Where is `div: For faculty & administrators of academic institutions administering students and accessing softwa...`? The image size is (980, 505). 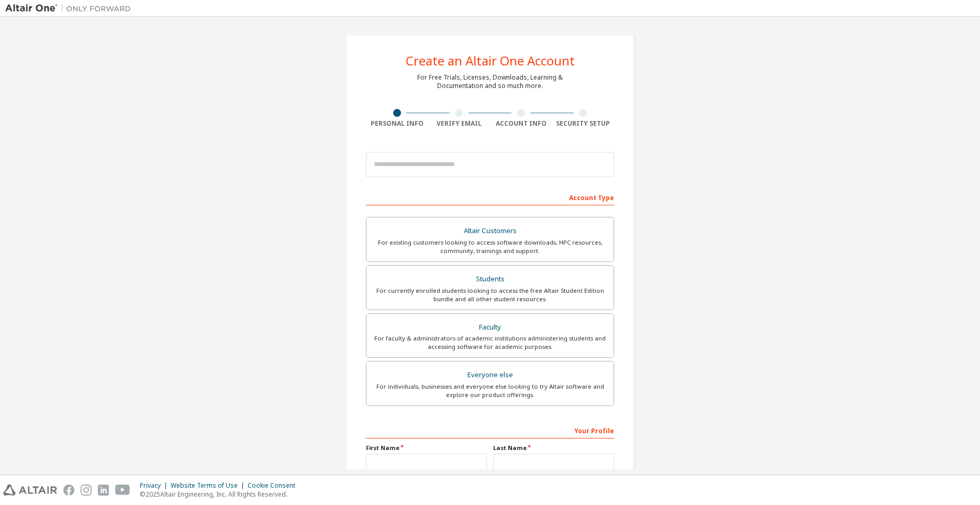
div: For faculty & administrators of academic institutions administering students and accessing softwa... is located at coordinates (490, 342).